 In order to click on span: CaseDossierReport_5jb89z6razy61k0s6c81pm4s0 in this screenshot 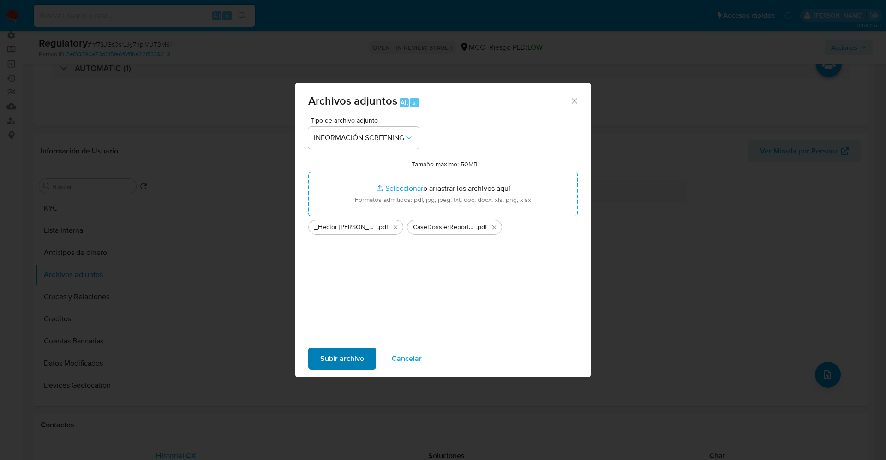, I will do `click(444, 227)`.